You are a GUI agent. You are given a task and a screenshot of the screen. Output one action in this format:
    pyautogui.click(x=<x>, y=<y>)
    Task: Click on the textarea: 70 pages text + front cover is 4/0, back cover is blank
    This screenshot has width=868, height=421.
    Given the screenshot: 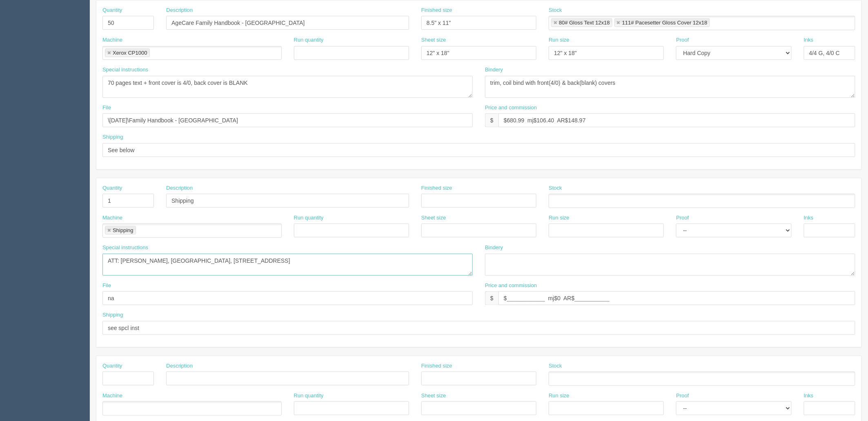 What is the action you would take?
    pyautogui.click(x=287, y=87)
    